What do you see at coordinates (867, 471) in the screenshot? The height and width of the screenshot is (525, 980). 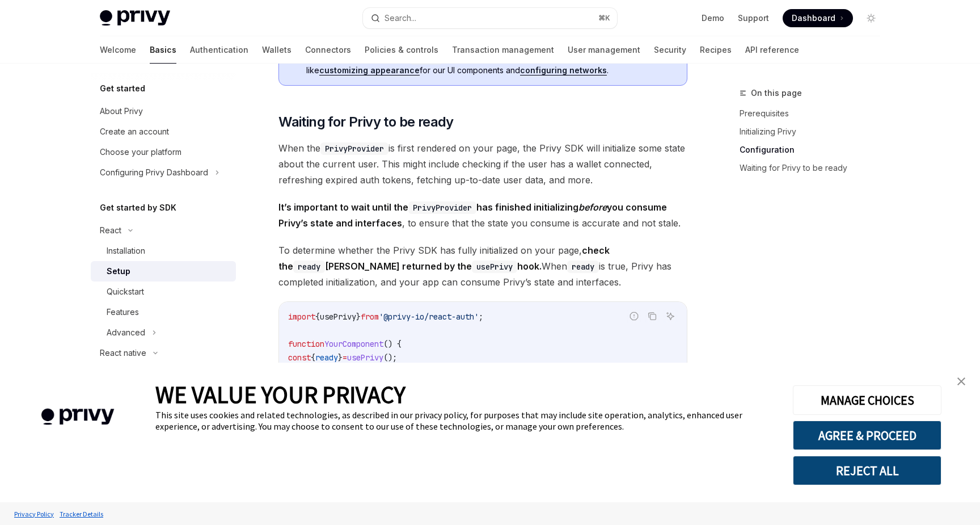 I see `button: REJECT ALL` at bounding box center [867, 471].